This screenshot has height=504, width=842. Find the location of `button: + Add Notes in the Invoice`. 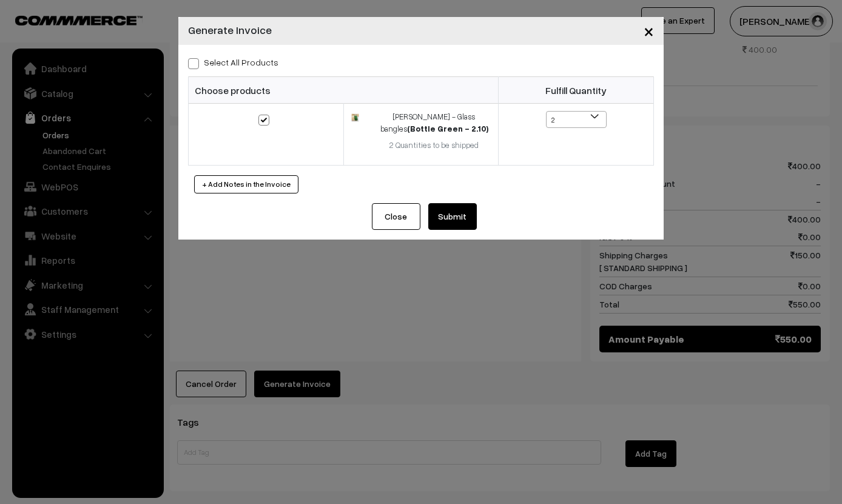

button: + Add Notes in the Invoice is located at coordinates (247, 184).